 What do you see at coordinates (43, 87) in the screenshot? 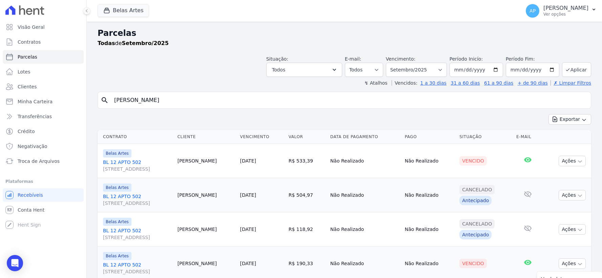
I see `a: Clientes` at bounding box center [43, 87].